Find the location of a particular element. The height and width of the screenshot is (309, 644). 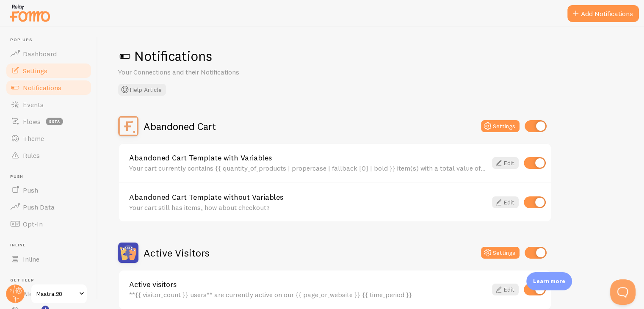

p: Your Connections and their Notifications is located at coordinates (220, 72).